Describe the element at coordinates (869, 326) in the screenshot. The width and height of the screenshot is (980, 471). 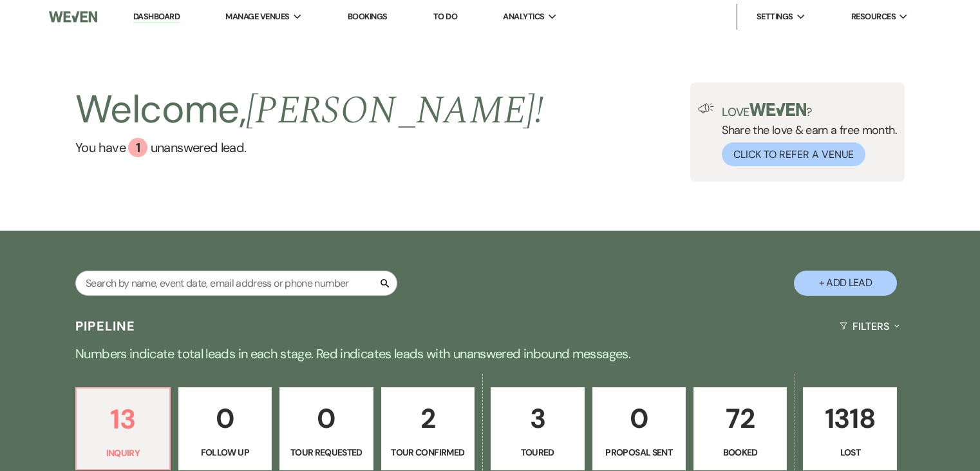
I see `button: Filters` at that location.